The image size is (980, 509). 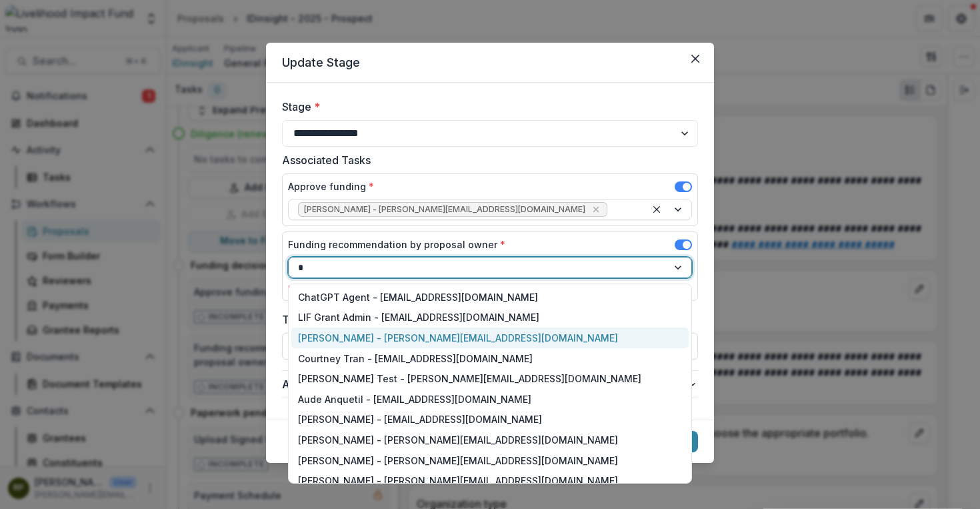 What do you see at coordinates (657, 210) in the screenshot?
I see `div: Clear selected options` at bounding box center [657, 210].